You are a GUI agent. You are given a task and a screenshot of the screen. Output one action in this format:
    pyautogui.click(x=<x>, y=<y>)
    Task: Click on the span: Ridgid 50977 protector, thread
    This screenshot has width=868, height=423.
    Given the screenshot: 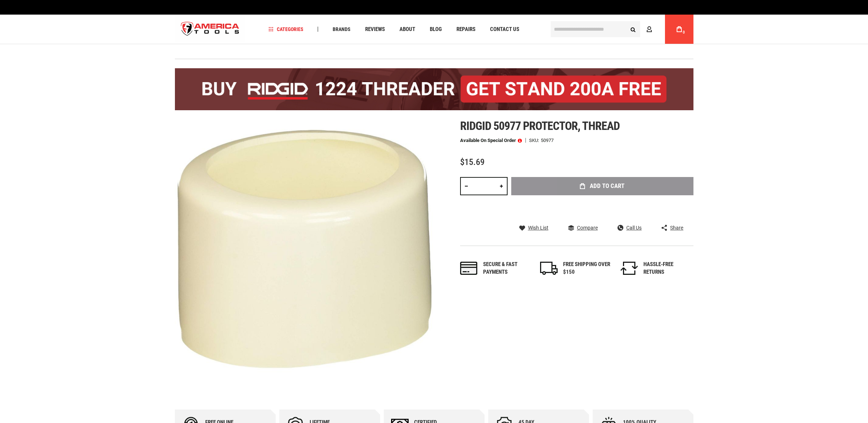 What is the action you would take?
    pyautogui.click(x=540, y=126)
    